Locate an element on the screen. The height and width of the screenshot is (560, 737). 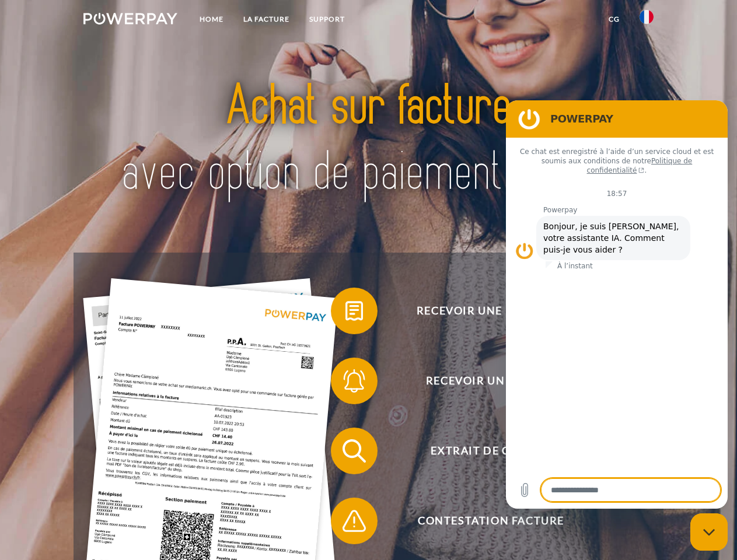
p: 18:57 is located at coordinates (111, 93).